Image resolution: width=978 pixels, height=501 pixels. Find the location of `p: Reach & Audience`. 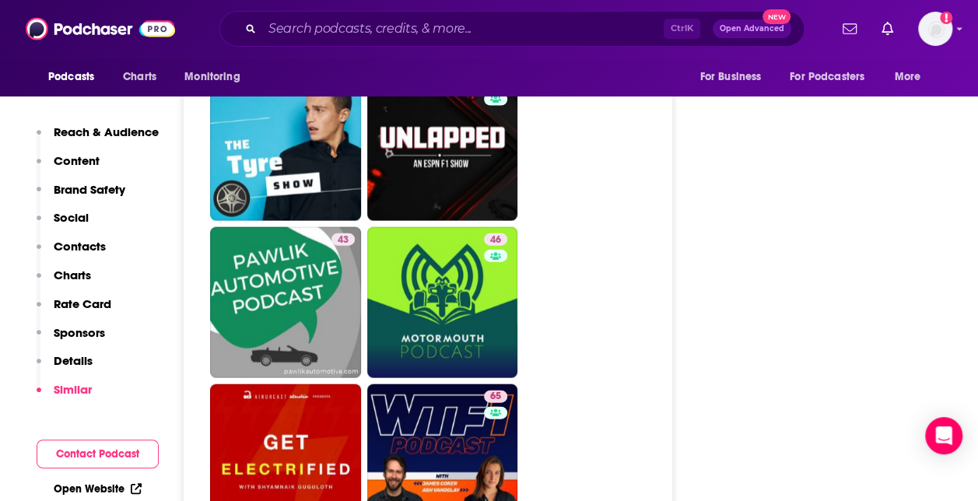

p: Reach & Audience is located at coordinates (106, 132).